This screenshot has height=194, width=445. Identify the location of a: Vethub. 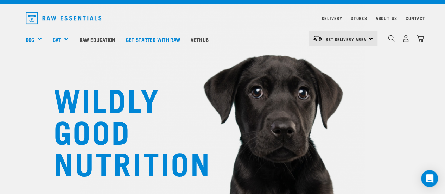
(199, 39).